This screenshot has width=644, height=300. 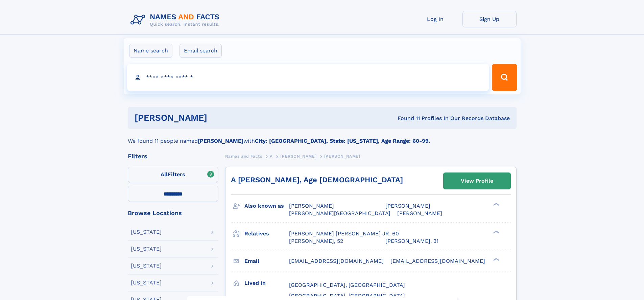 I want to click on a: Names and Facts, so click(x=244, y=156).